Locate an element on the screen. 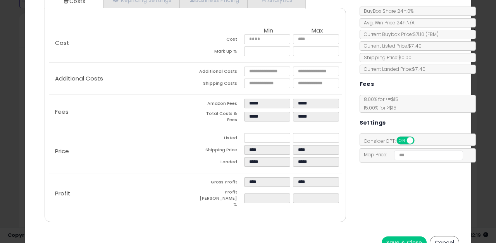  td: Additional Costs is located at coordinates (220, 72).